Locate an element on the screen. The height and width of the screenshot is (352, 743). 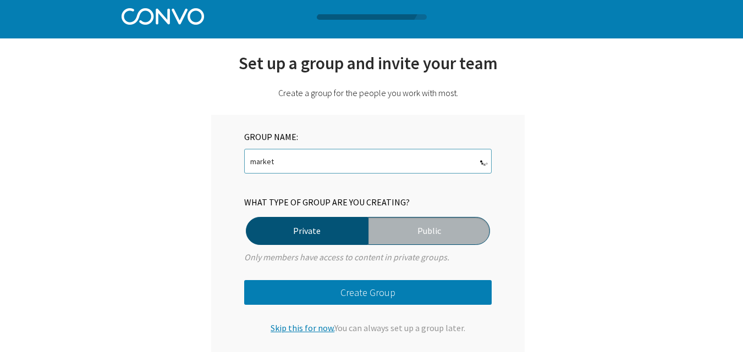
img: Convo Logo is located at coordinates (163, 15).